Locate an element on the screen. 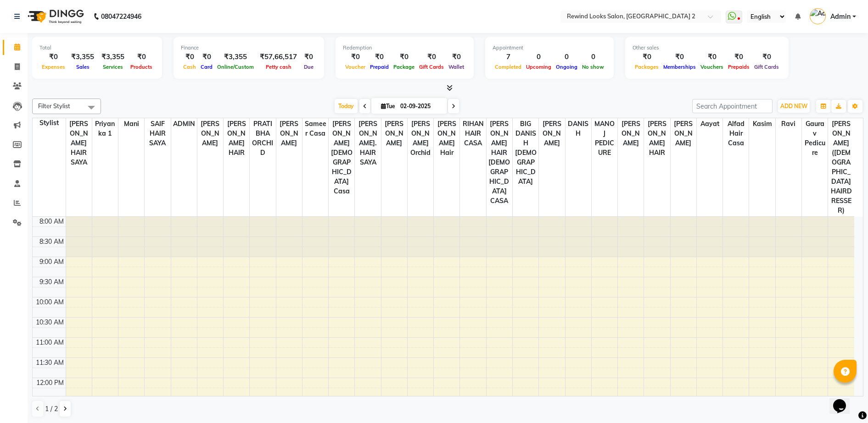 This screenshot has width=868, height=423. span: Prepaid is located at coordinates (379, 67).